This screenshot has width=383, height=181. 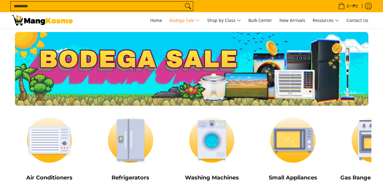 I want to click on img: Air Conditioners, so click(x=49, y=140).